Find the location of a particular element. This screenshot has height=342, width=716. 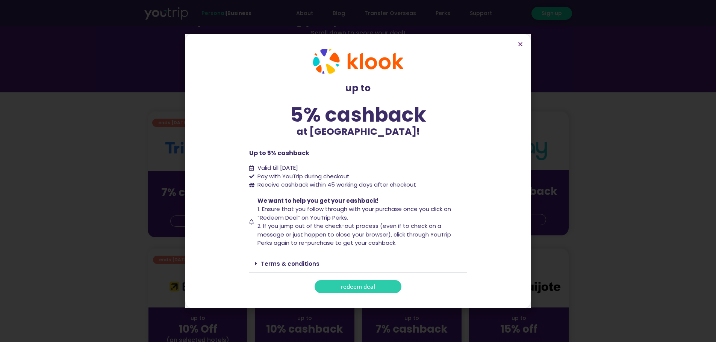

a: Terms & conditions is located at coordinates (290, 264).